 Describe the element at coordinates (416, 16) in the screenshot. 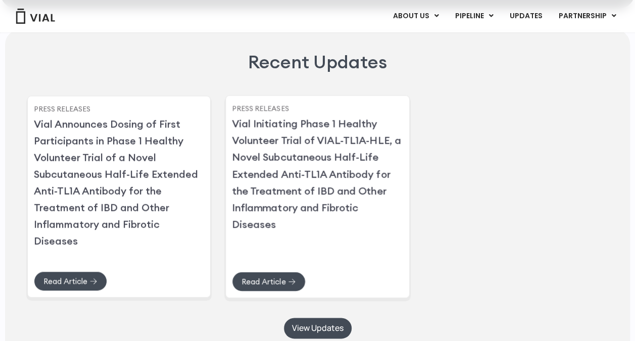

I see `a: ABOUT USMenu Toggle` at that location.